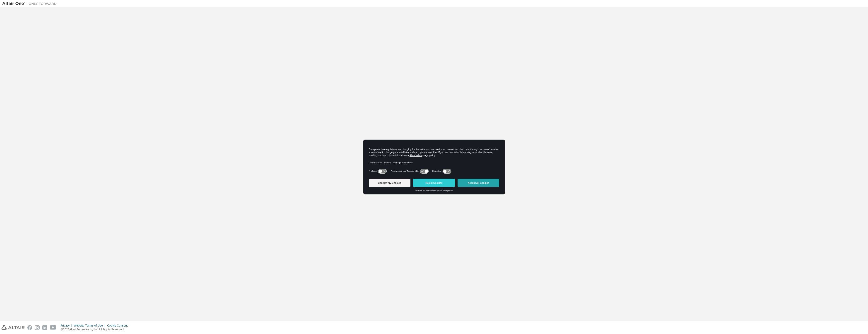 This screenshot has width=868, height=334. I want to click on img: facebook.svg, so click(30, 328).